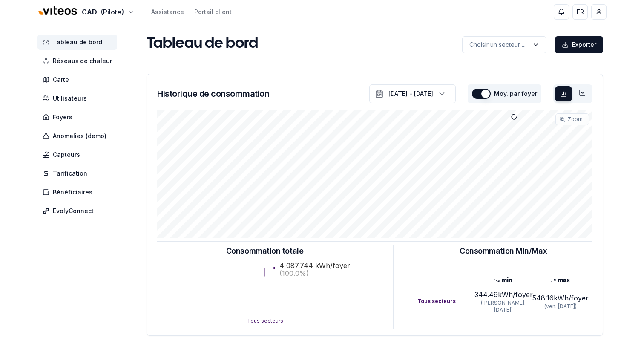  What do you see at coordinates (315, 265) in the screenshot?
I see `text: 4 087.744 kWh/foyer` at bounding box center [315, 265].